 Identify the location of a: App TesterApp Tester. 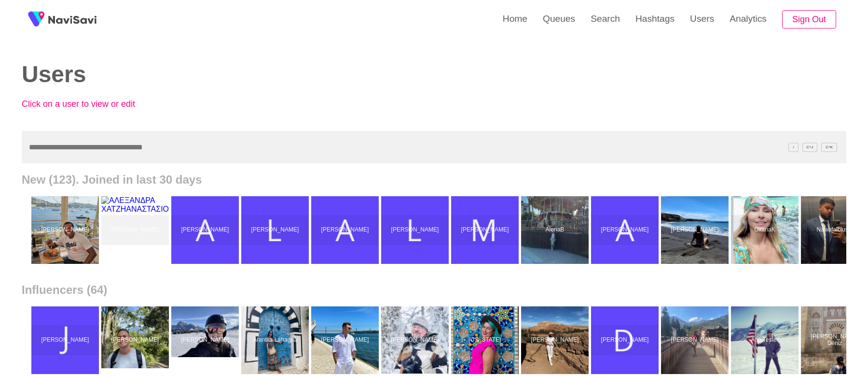
(766, 340).